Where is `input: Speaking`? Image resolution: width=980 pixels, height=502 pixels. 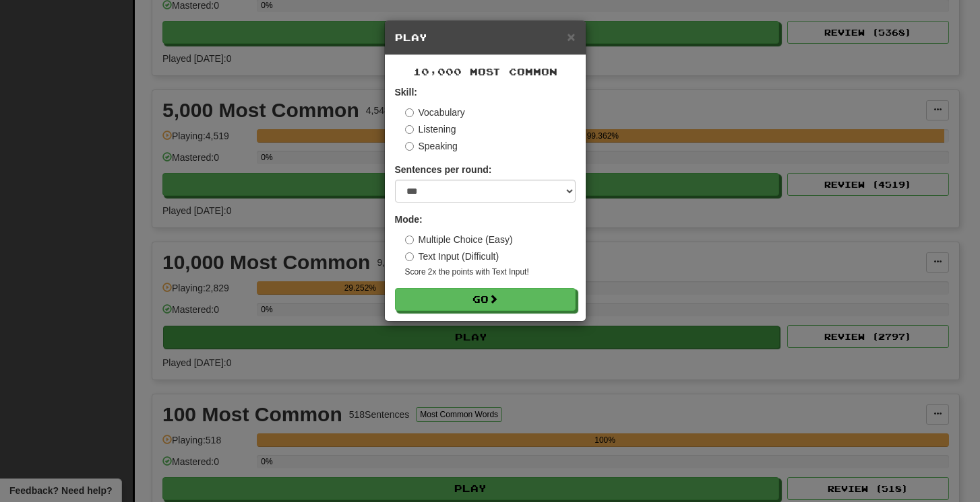 input: Speaking is located at coordinates (409, 146).